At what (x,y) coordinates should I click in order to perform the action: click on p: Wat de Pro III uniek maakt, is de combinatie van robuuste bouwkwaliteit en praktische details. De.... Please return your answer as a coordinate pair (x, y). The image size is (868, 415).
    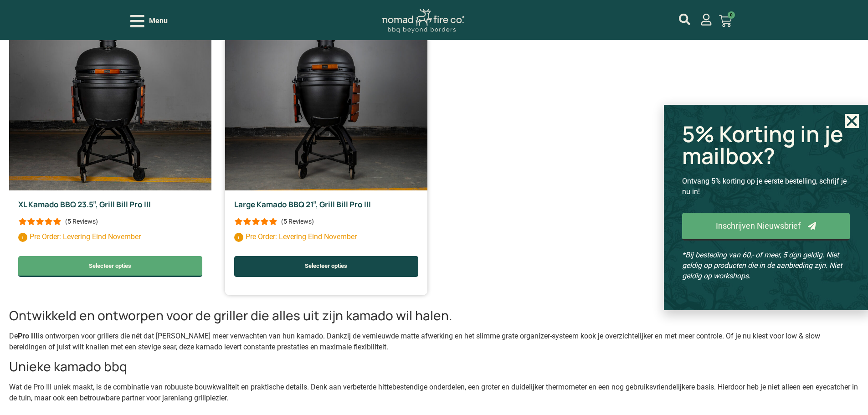
    Looking at the image, I should click on (434, 393).